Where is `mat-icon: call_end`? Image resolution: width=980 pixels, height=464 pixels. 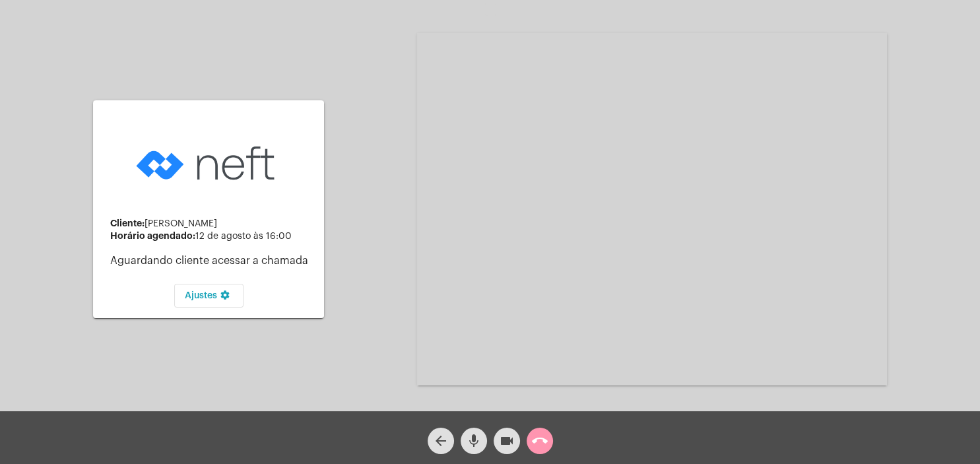
mat-icon: call_end is located at coordinates (540, 441).